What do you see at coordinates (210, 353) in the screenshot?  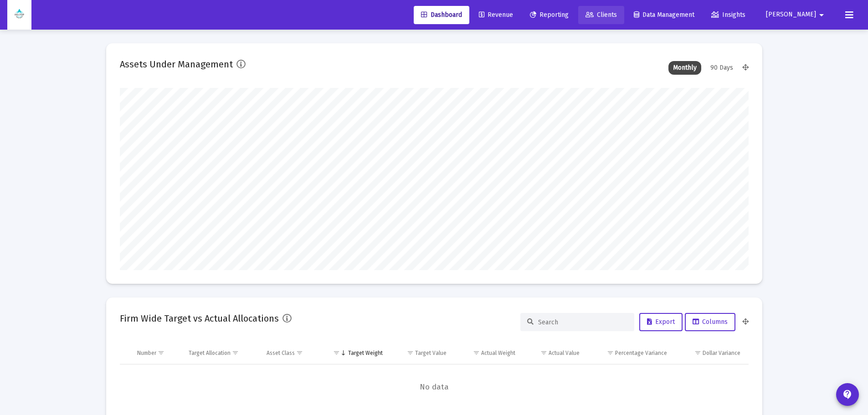 I see `div: Target Allocation` at bounding box center [210, 353].